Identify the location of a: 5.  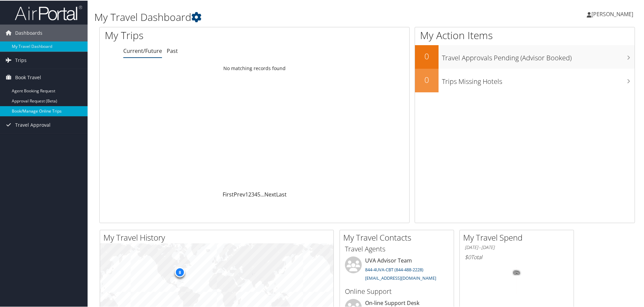
(259, 194).